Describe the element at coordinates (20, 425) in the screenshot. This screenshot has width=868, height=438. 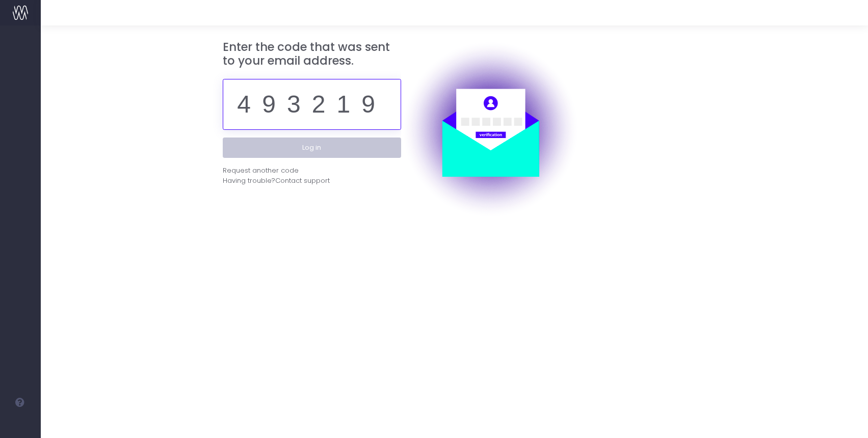
I see `img: images/default_profile_image.png` at that location.